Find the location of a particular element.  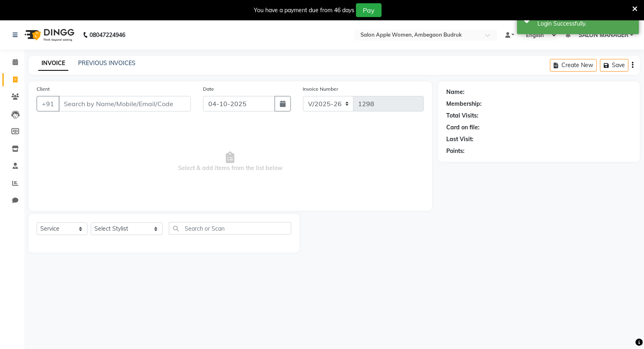

button: Save is located at coordinates (614, 65).